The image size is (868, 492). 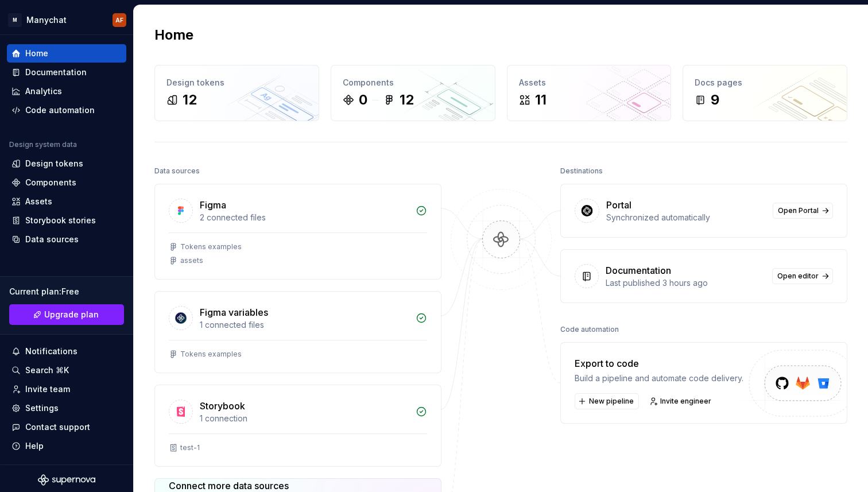 What do you see at coordinates (798, 211) in the screenshot?
I see `span: Open Portal` at bounding box center [798, 211].